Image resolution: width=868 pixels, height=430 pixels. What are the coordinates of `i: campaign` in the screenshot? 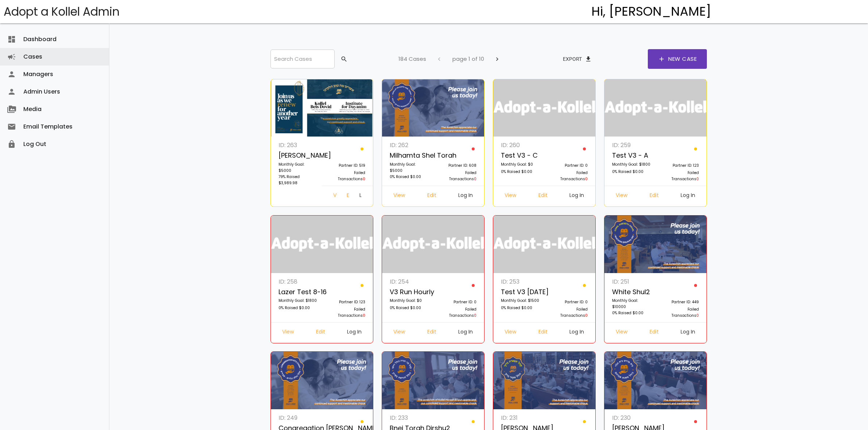 It's located at (12, 57).